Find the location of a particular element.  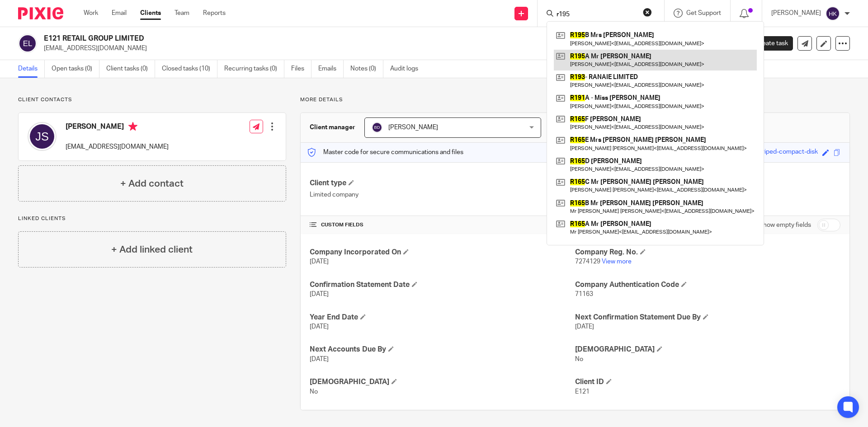

h4: Company Reg. No. is located at coordinates (707, 252).